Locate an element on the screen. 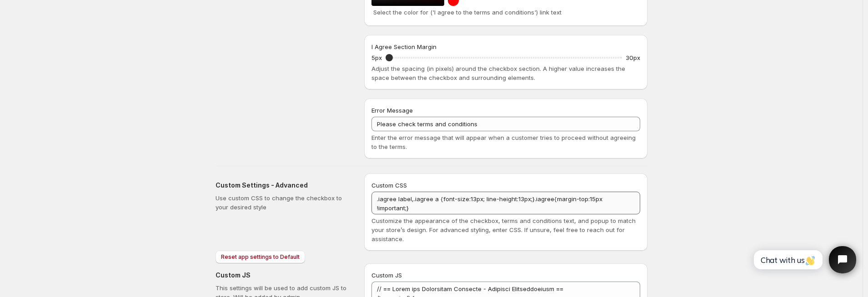 The width and height of the screenshot is (868, 297). span: Adjust the spacing (in pixels) around the checkbox section. A higher value increases the space be... is located at coordinates (499, 73).